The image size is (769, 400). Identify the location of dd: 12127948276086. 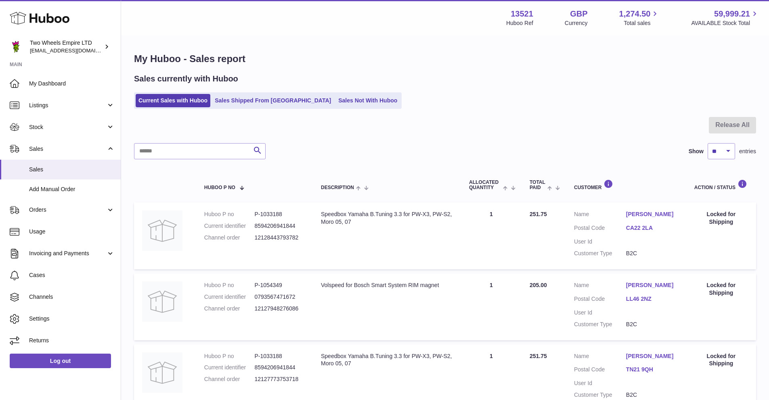
(279, 309).